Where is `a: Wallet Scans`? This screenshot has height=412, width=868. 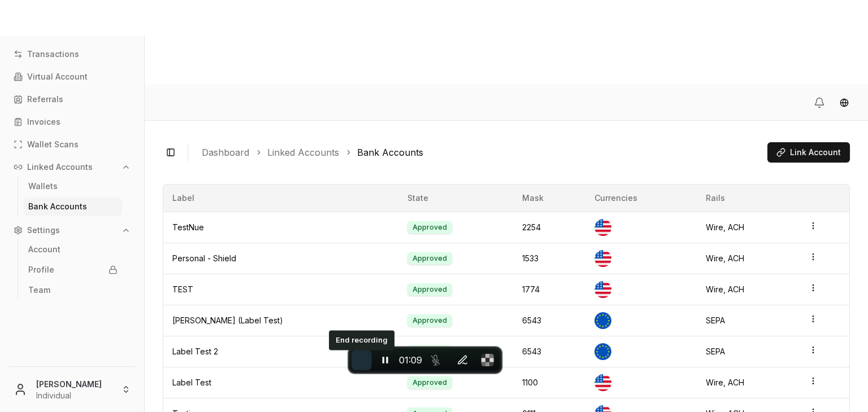
a: Wallet Scans is located at coordinates (72, 145).